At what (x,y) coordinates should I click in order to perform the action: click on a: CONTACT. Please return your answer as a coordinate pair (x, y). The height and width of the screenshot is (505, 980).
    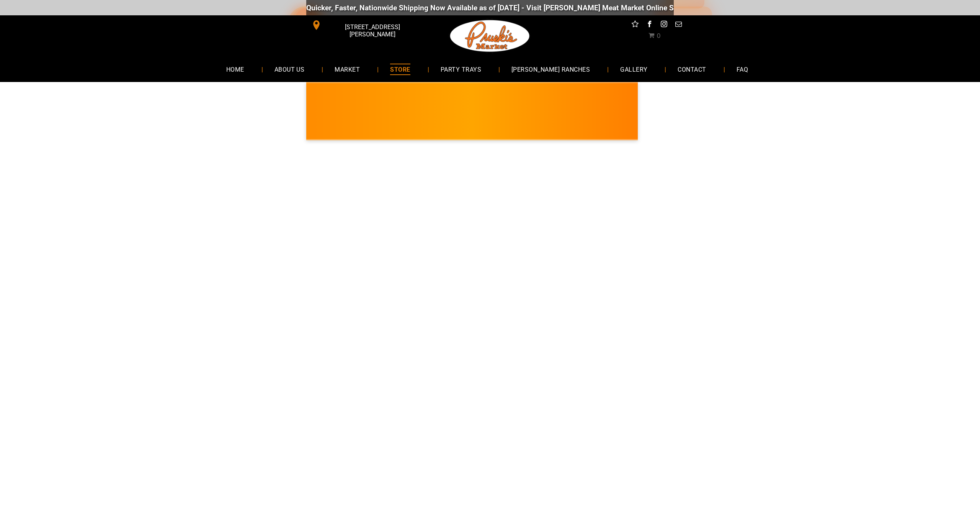
    Looking at the image, I should click on (692, 69).